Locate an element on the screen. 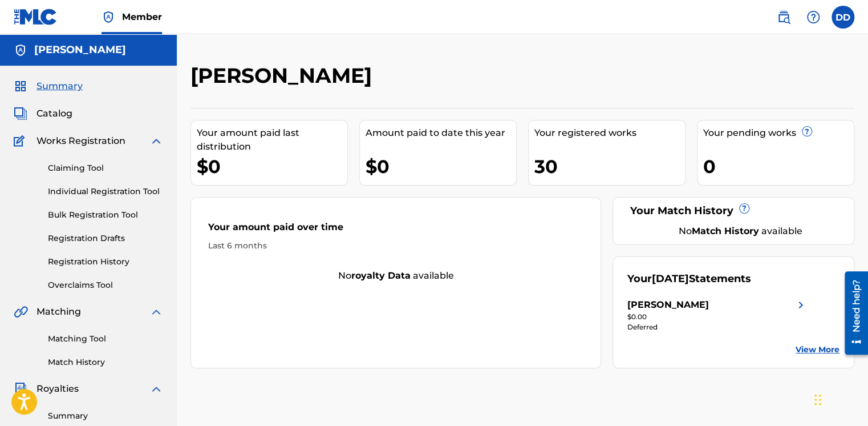 This screenshot has height=426, width=868. img: Catalog is located at coordinates (21, 113).